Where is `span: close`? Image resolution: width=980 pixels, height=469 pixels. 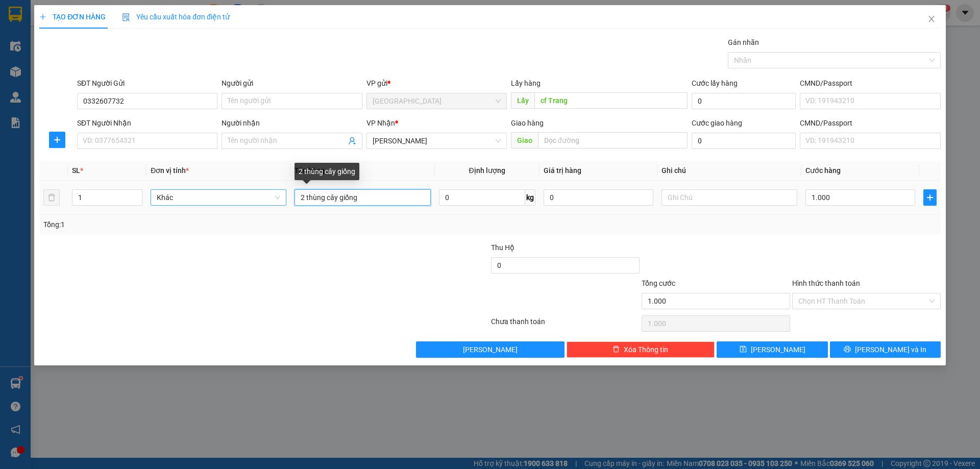
span: close is located at coordinates (932, 19).